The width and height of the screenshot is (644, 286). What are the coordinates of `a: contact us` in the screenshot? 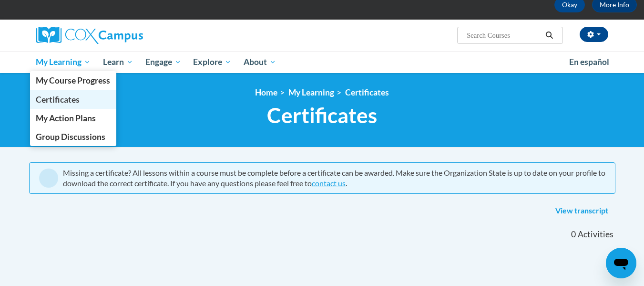 It's located at (329, 182).